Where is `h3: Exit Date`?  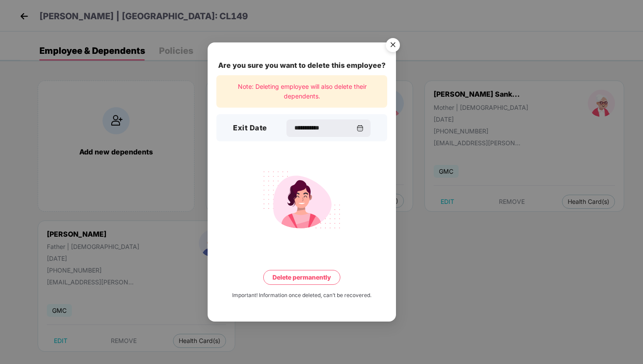
h3: Exit Date is located at coordinates (251, 128).